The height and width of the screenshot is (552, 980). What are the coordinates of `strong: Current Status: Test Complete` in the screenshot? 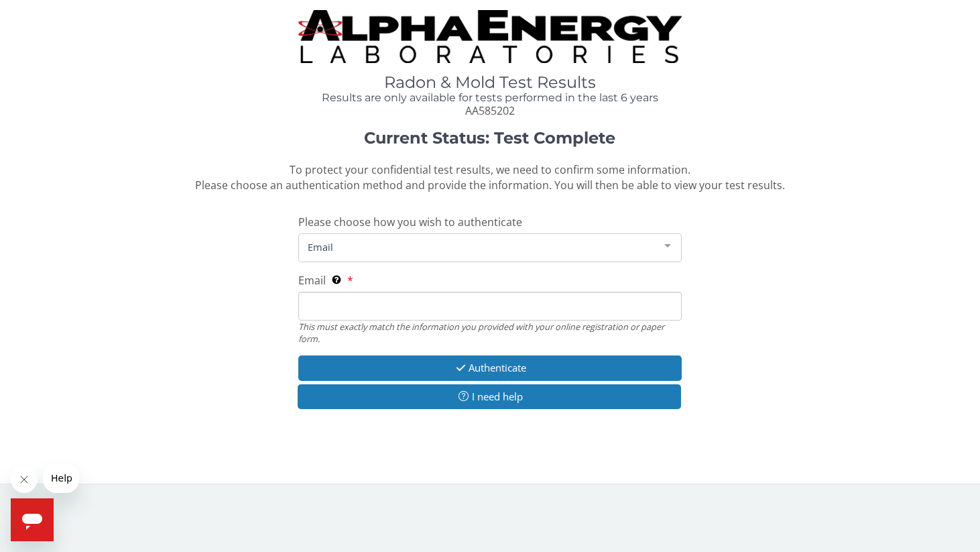 It's located at (489, 138).